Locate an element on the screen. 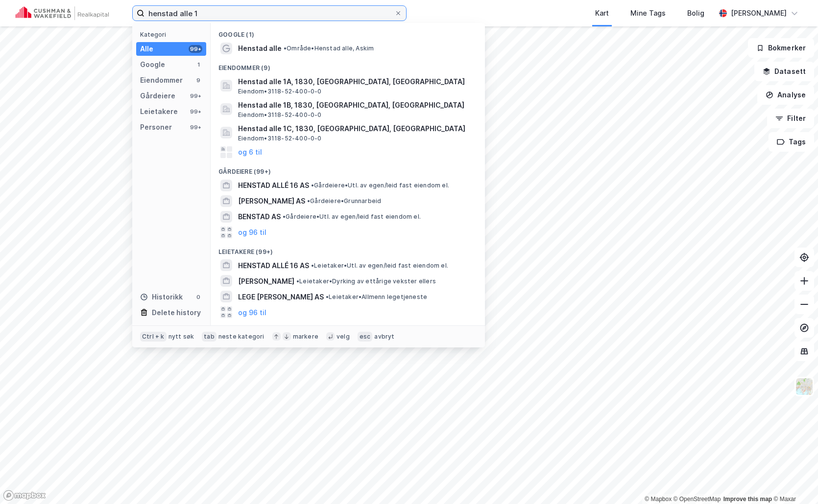 The height and width of the screenshot is (504, 818). div: Eiendommer (9) is located at coordinates (348, 65).